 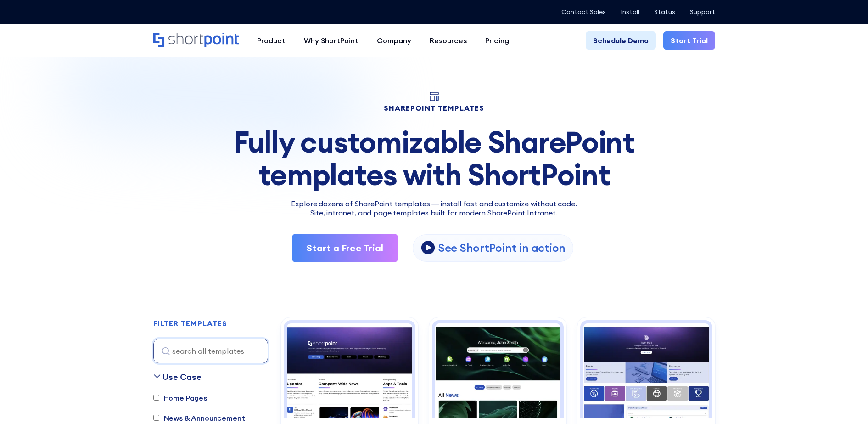 What do you see at coordinates (180, 398) in the screenshot?
I see `label: Home Pages` at bounding box center [180, 398].